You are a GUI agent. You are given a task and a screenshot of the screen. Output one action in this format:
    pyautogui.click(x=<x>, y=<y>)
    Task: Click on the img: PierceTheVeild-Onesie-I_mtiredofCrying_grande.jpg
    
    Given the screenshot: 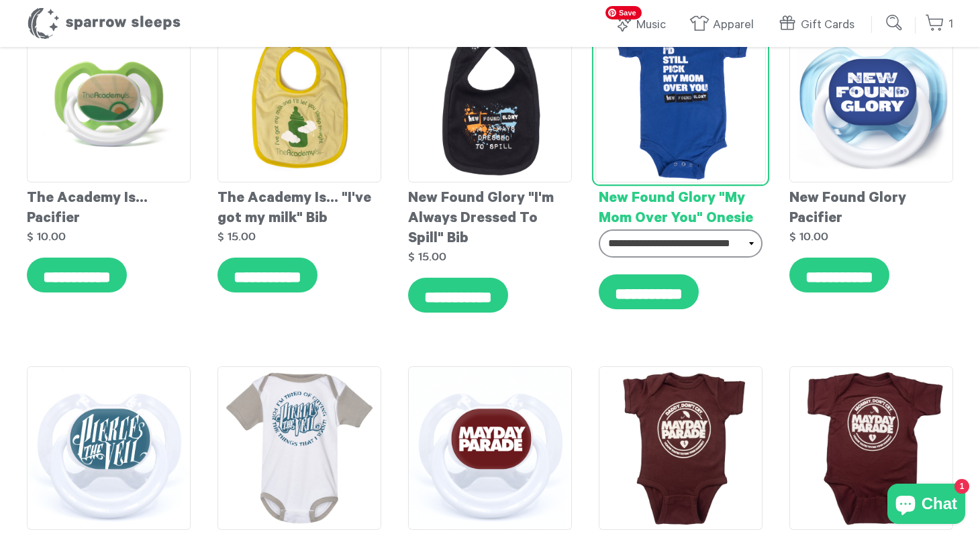 What is the action you would take?
    pyautogui.click(x=300, y=448)
    